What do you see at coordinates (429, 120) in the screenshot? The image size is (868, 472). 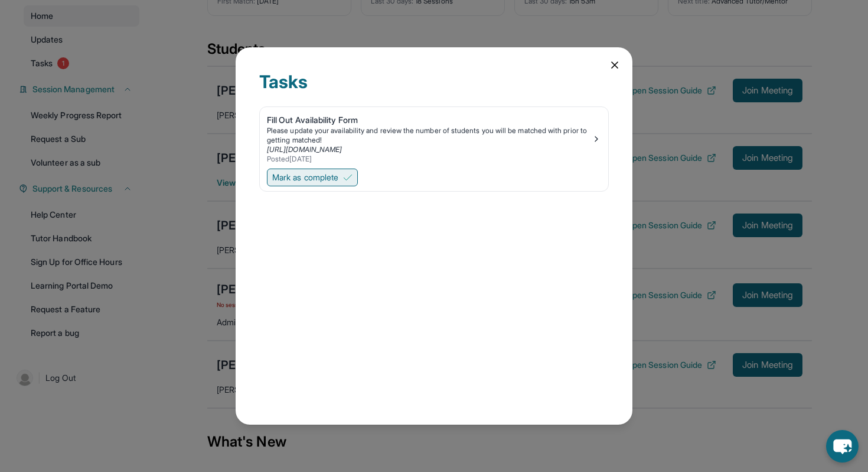 I see `div: Fill Out Availability Form` at bounding box center [429, 120].